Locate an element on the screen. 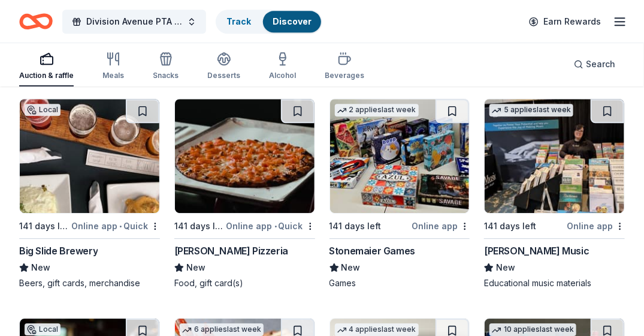 The width and height of the screenshot is (644, 336). button: TrackDiscover is located at coordinates (269, 22).